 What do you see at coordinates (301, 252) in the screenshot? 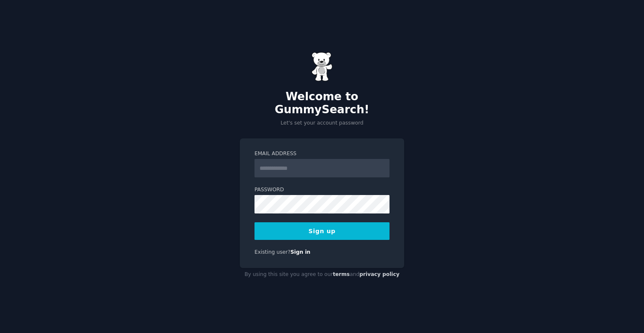
I see `a: Sign in` at bounding box center [301, 252].